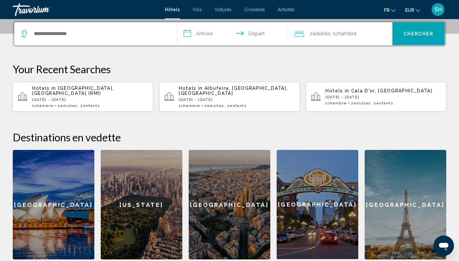  Describe the element at coordinates (223, 10) in the screenshot. I see `span: Voitures` at that location.